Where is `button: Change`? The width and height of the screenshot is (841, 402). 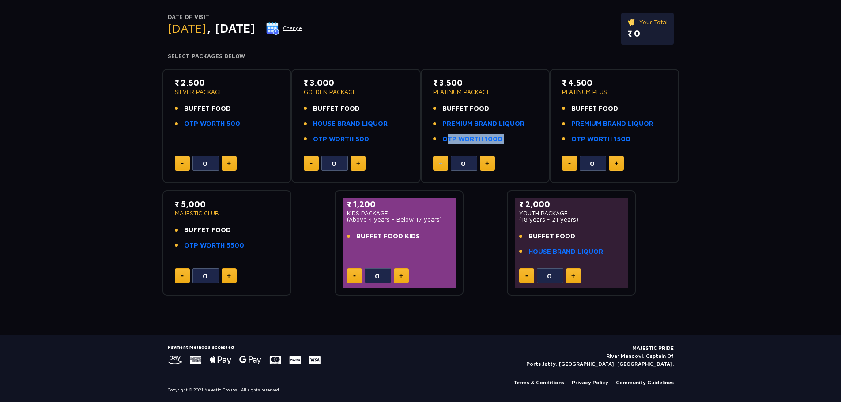
button: Change is located at coordinates (284, 28).